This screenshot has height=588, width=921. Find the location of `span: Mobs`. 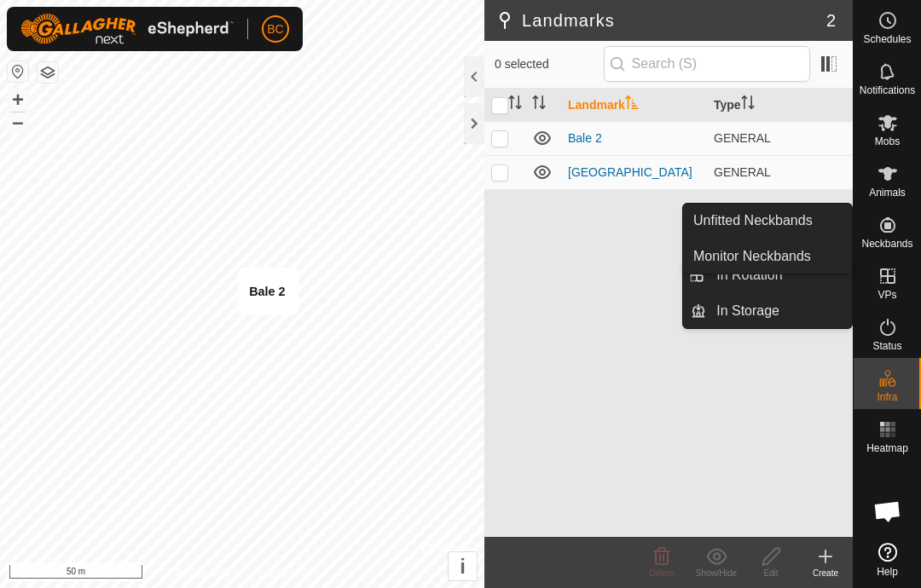

span: Mobs is located at coordinates (887, 141).